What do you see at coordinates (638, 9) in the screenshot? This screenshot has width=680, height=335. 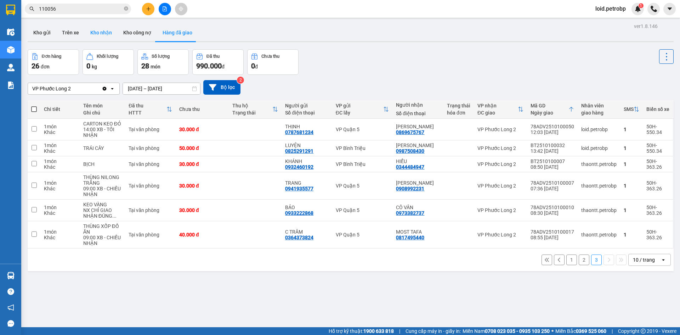 I see `img: icon-new-feature` at bounding box center [638, 9].